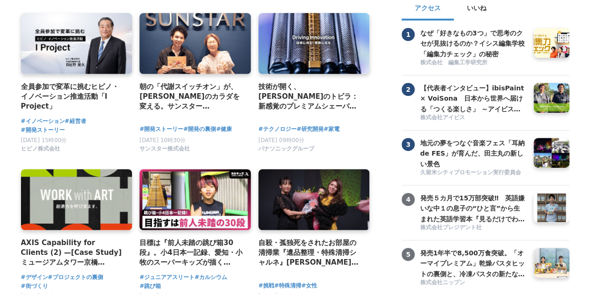 The width and height of the screenshot is (590, 294). Describe the element at coordinates (43, 121) in the screenshot. I see `span: #イノベーション` at that location.